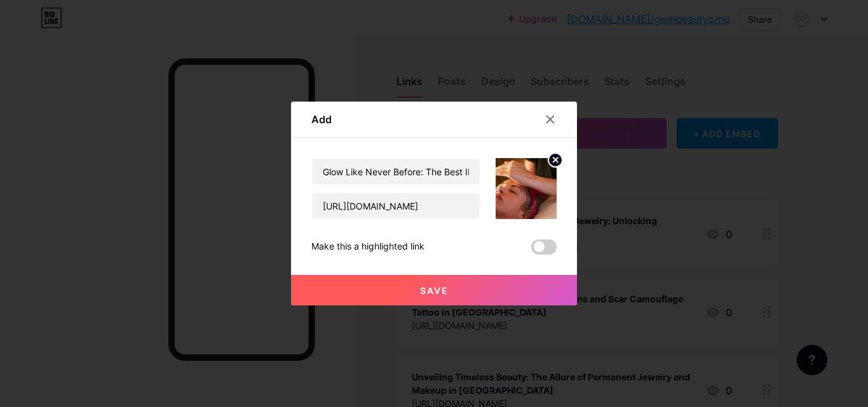  I want to click on div: Add, so click(321, 119).